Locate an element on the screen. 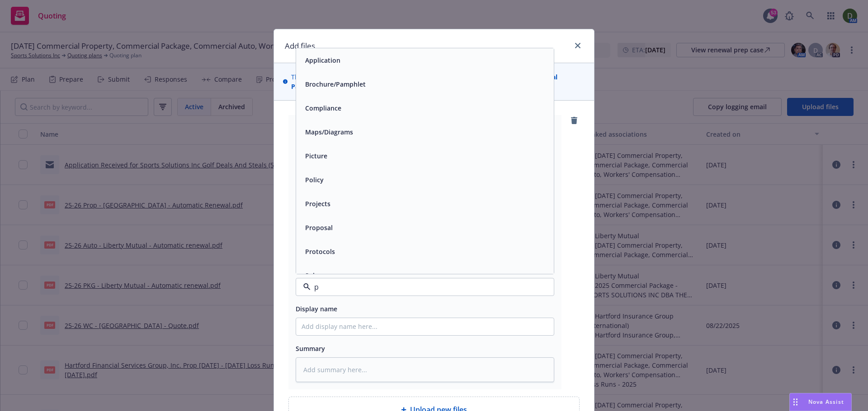 The image size is (868, 411). button: Maps/Diagrams is located at coordinates (329, 132).